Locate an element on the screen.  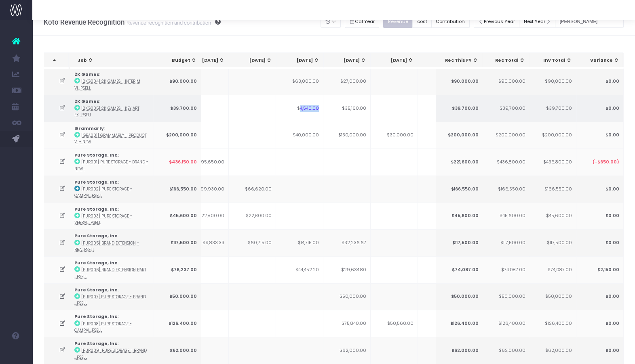
td: $40,000.00 is located at coordinates (300, 135).